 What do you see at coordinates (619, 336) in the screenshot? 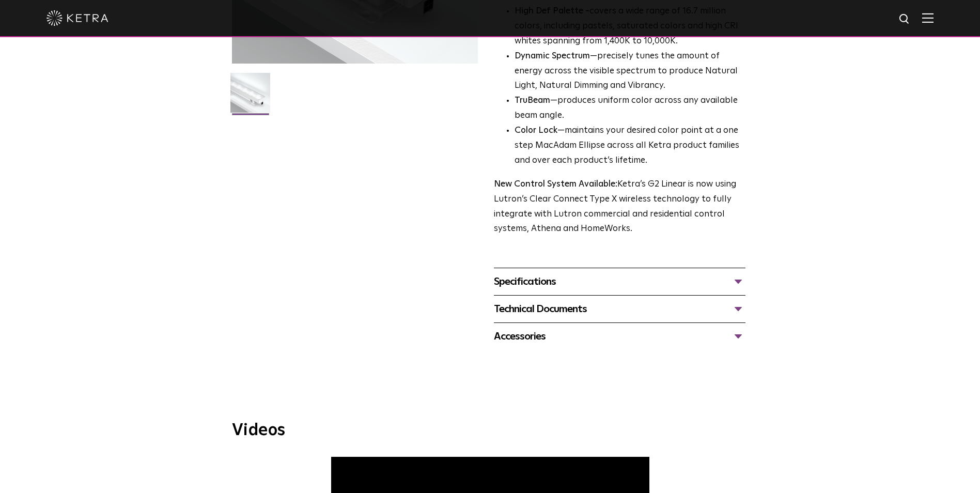
I see `div: Accessories` at bounding box center [619, 336].